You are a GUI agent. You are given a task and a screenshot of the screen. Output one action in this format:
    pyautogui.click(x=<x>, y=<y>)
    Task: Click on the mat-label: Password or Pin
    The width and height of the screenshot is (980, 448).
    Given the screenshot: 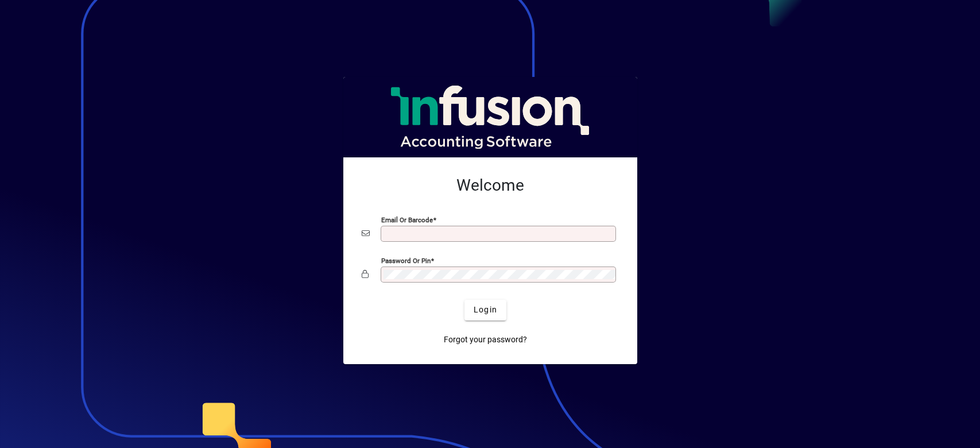 What is the action you would take?
    pyautogui.click(x=406, y=260)
    